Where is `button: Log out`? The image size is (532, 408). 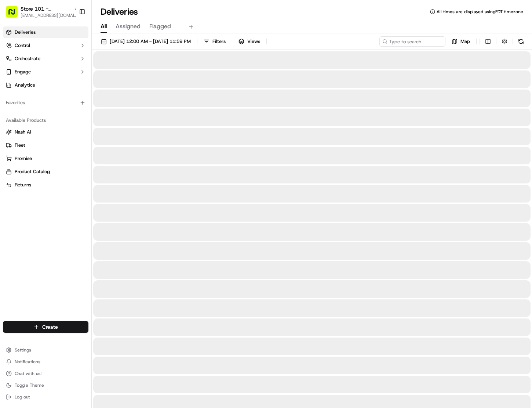 button: Log out is located at coordinates (45, 397).